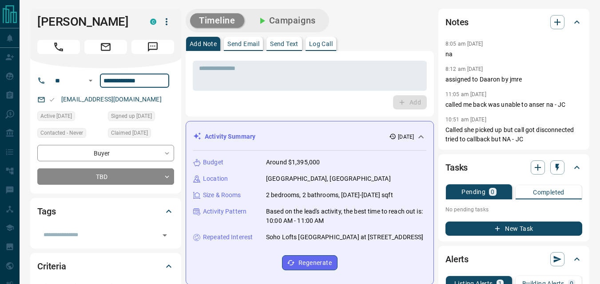 The height and width of the screenshot is (284, 600). Describe the element at coordinates (320, 44) in the screenshot. I see `p: Log Call` at that location.